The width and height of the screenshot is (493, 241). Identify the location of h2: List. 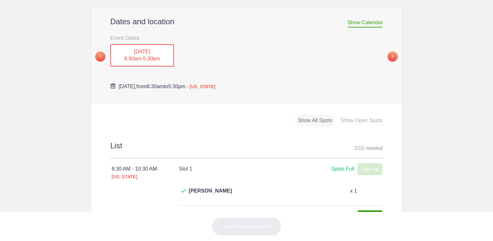
(247, 149).